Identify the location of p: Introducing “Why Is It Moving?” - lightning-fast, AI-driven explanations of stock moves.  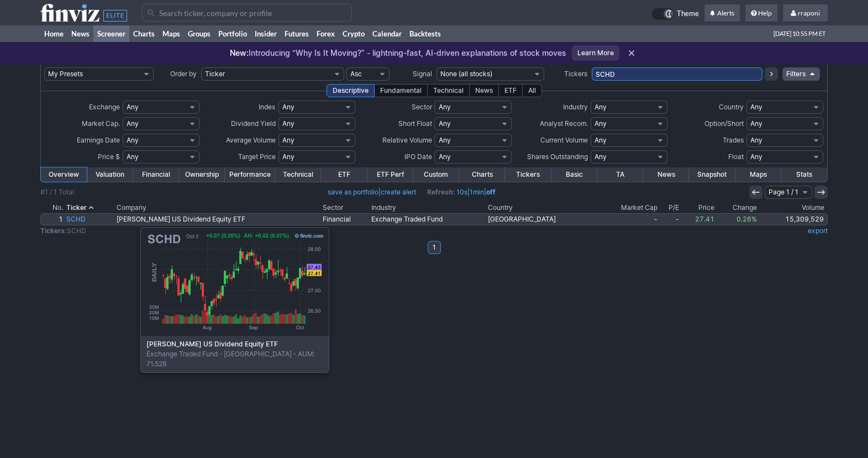
(398, 53).